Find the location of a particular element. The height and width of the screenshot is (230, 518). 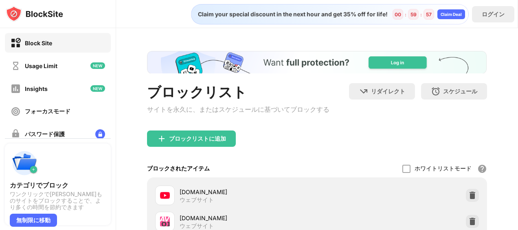

div: 無制限に移動 is located at coordinates (33, 220).